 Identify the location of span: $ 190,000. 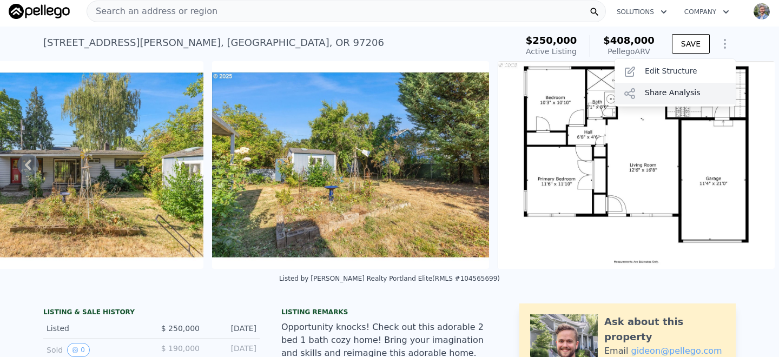
(180, 348).